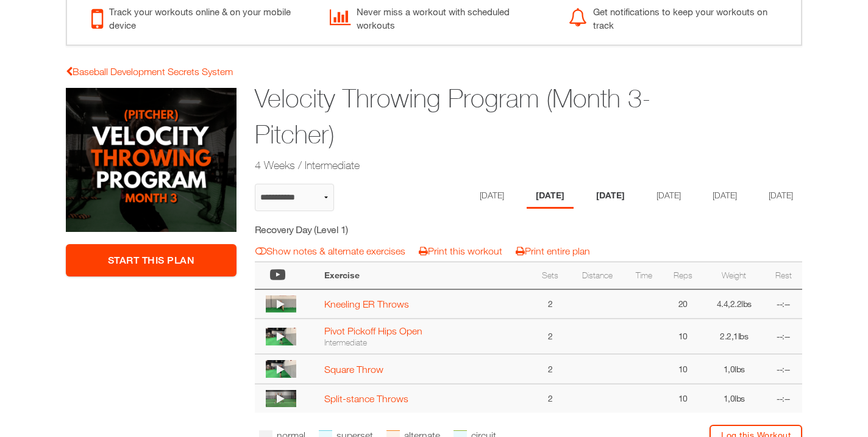  I want to click on td: 4.4,2.2, so click(734, 304).